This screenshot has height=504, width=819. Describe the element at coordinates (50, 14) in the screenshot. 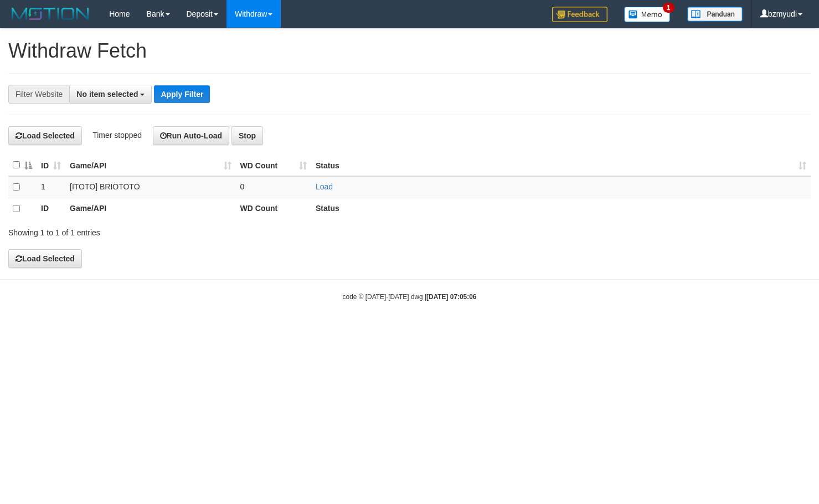

I see `img: MOTION_logo.png` at that location.